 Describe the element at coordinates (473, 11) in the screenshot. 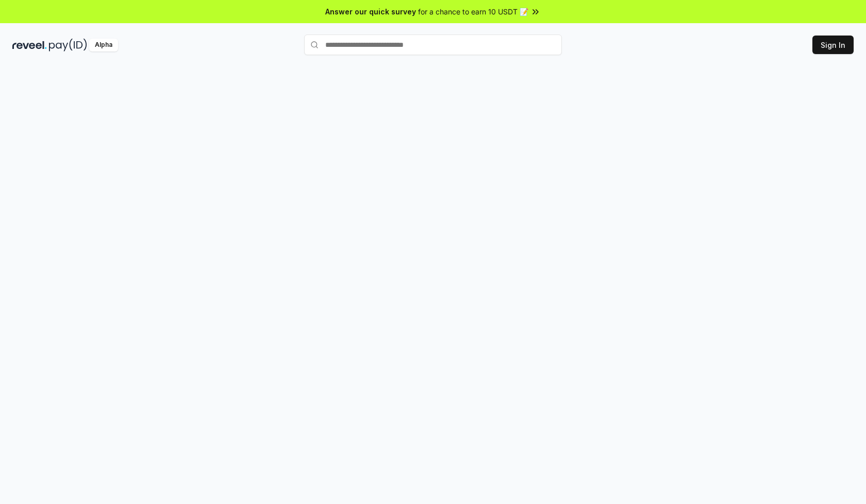

I see `span: for a chance to earn 10 USDT 📝` at that location.